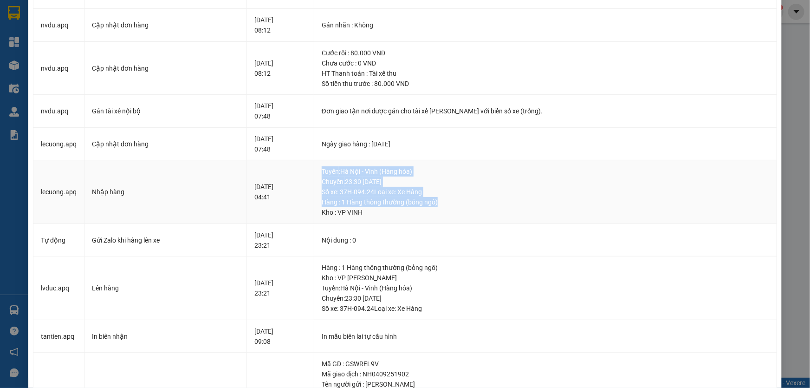  What do you see at coordinates (59, 288) in the screenshot?
I see `td: lvduc.apq` at bounding box center [59, 288].